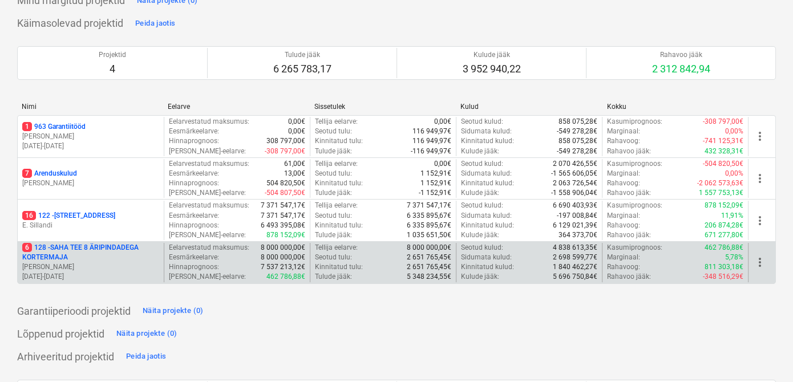 The image size is (793, 382). I want to click on div: Nimi, so click(90, 107).